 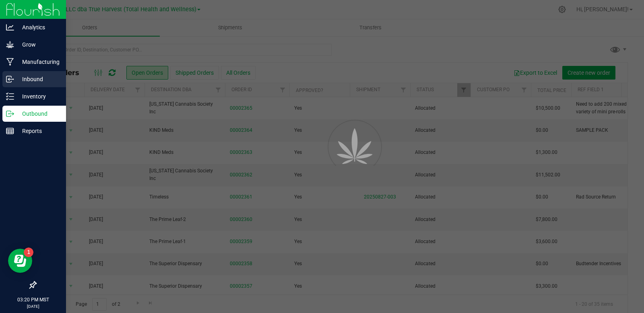 What do you see at coordinates (10, 62) in the screenshot?
I see `inline-svg: Manufacturing` at bounding box center [10, 62].